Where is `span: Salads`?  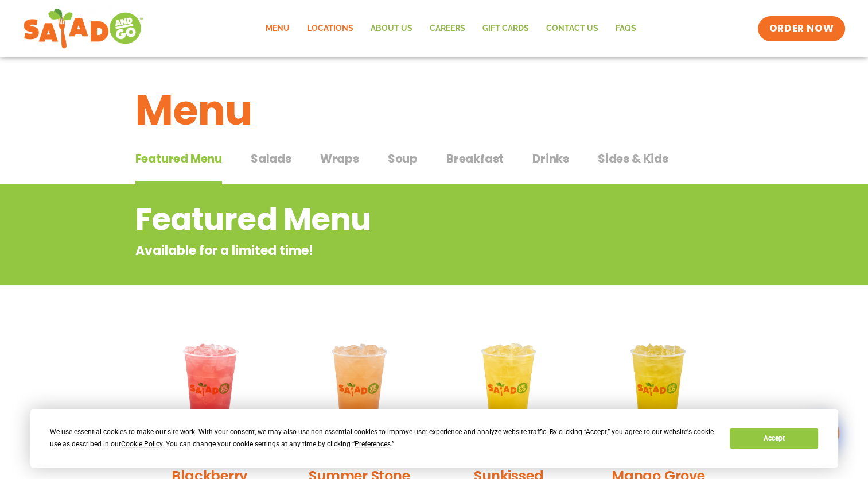 span: Salads is located at coordinates (271, 159).